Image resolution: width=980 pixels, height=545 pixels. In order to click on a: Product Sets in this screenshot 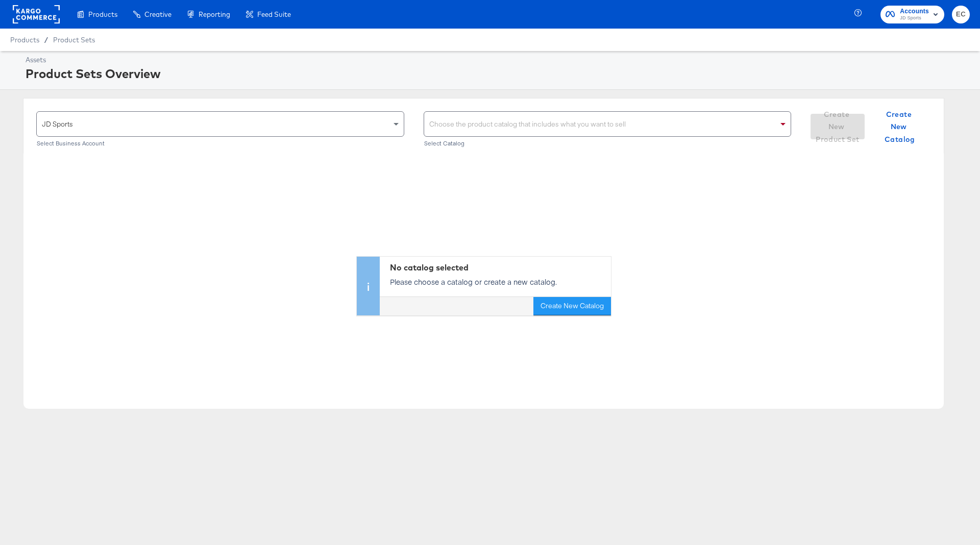, I will do `click(74, 40)`.